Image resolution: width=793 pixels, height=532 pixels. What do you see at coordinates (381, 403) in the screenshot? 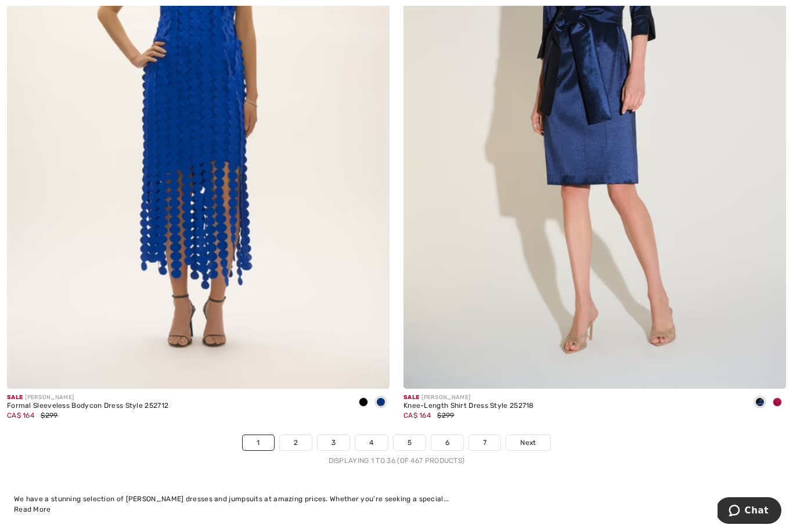
I see `div: Royal Sapphire 163` at bounding box center [381, 403].